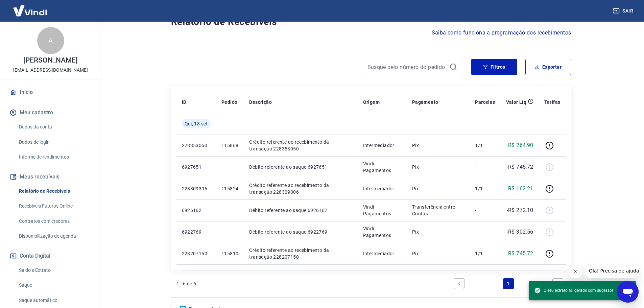 This screenshot has height=308, width=644. What do you see at coordinates (196, 253) in the screenshot?
I see `p: 228207150` at bounding box center [196, 253].